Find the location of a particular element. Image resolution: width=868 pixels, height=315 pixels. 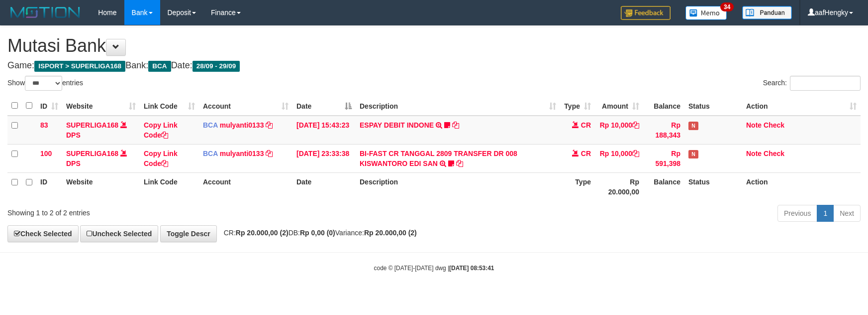

th: Link Code: activate to sort column ascending is located at coordinates (170, 106).